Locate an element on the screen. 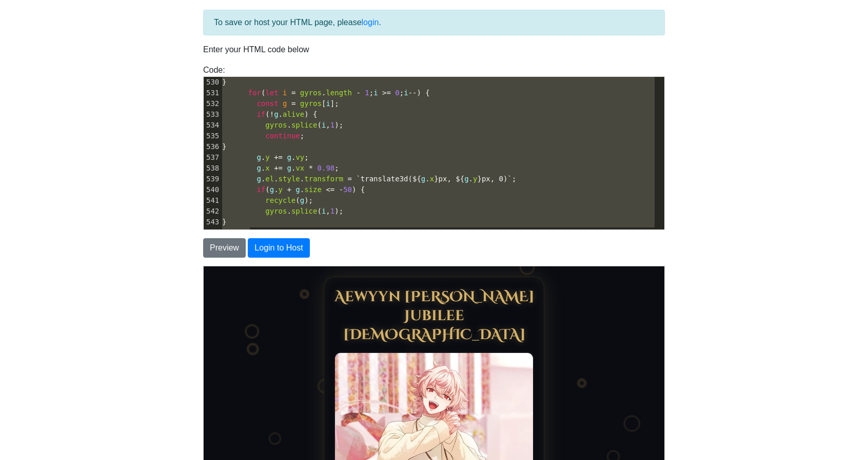  div: 536 is located at coordinates (211, 147).